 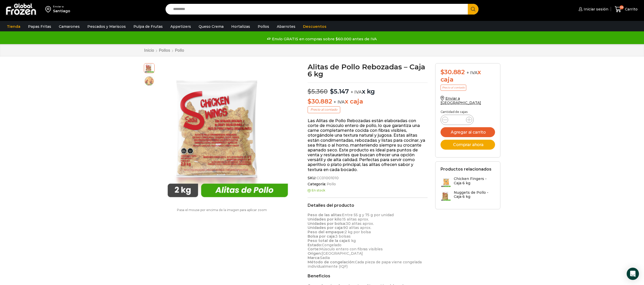 I want to click on div: x caja, so click(x=468, y=76).